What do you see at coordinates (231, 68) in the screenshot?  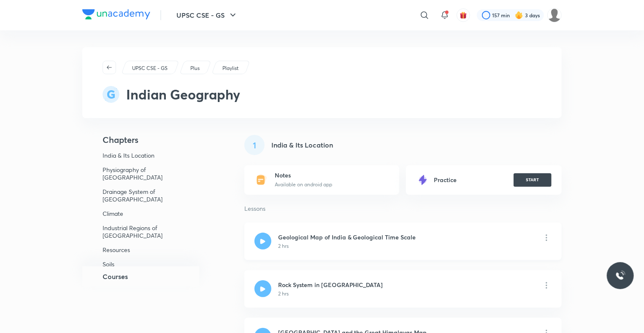 I see `a: Playlist` at bounding box center [231, 68].